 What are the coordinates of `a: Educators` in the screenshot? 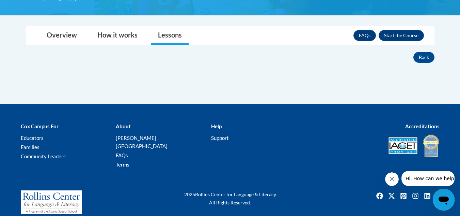 It's located at (32, 138).